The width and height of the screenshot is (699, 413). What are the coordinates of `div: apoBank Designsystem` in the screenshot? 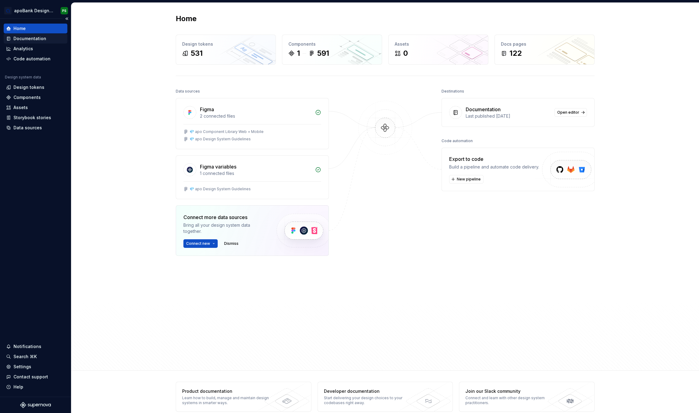 It's located at (34, 11).